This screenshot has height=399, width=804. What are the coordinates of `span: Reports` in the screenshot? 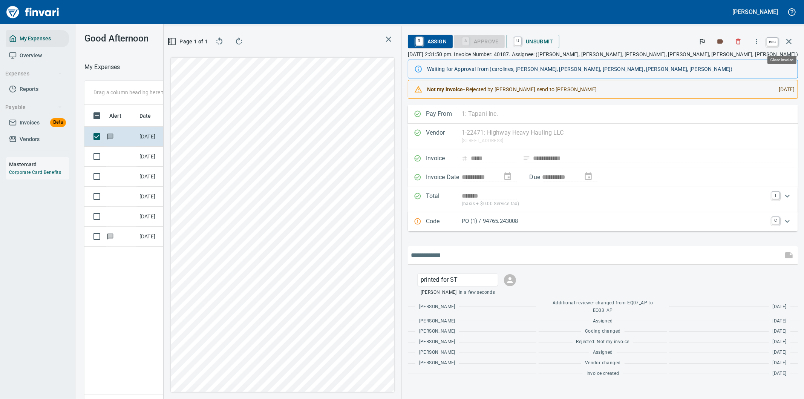 It's located at (29, 89).